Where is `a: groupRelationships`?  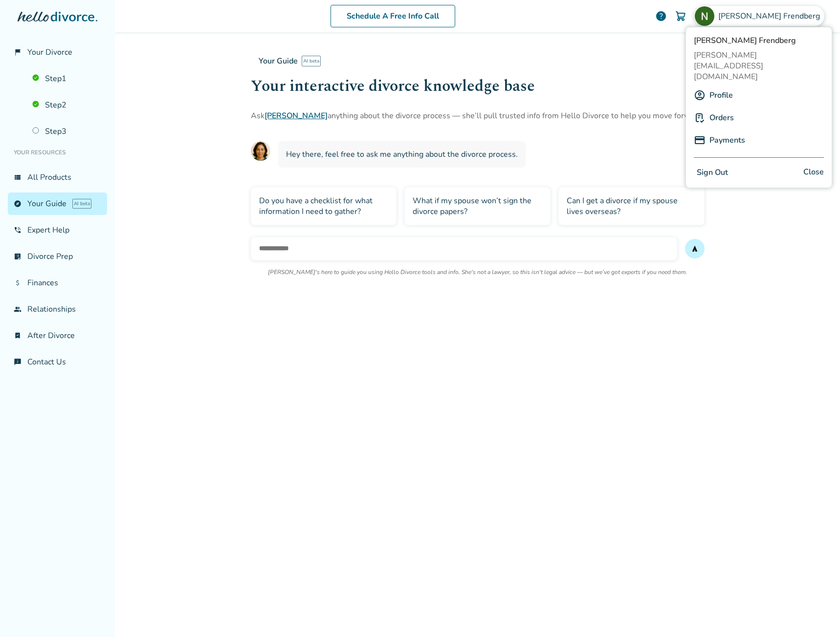
a: groupRelationships is located at coordinates (57, 310).